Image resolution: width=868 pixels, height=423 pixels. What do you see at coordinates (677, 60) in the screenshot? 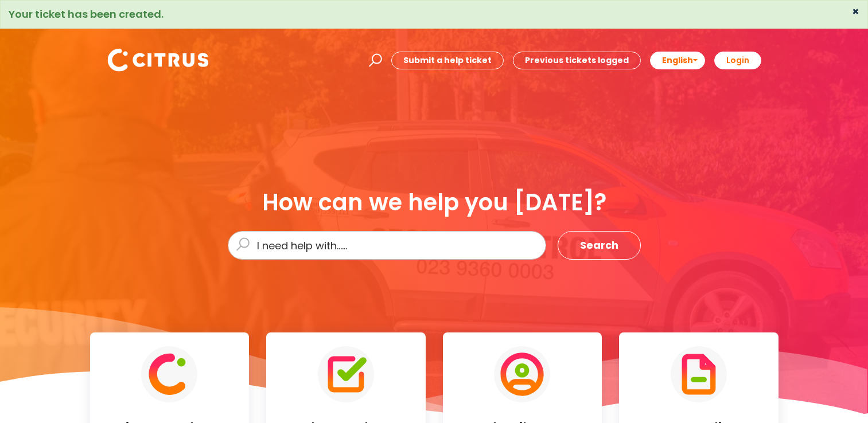
I see `span: English` at bounding box center [677, 60].